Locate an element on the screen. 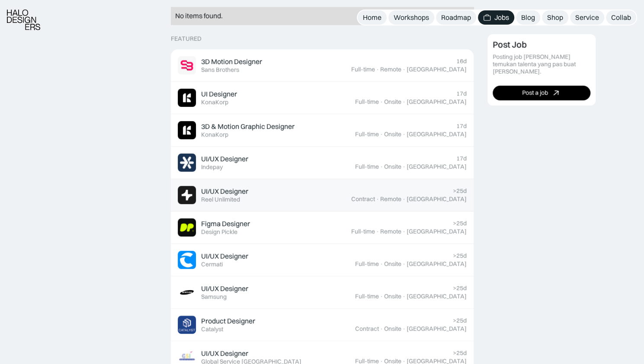 The height and width of the screenshot is (364, 644). div: Jobs is located at coordinates (501, 17).